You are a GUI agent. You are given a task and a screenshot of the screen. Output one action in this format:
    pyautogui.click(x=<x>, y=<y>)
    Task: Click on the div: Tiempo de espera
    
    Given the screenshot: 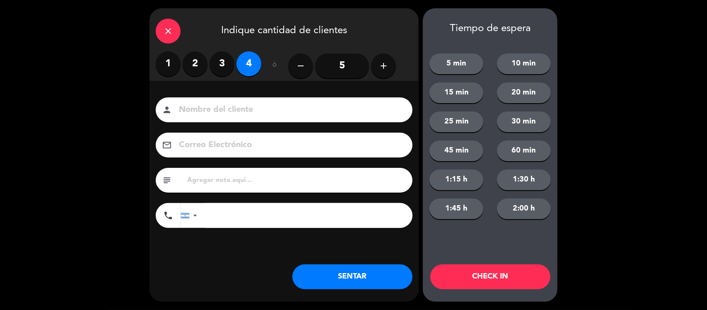 What is the action you would take?
    pyautogui.click(x=490, y=29)
    